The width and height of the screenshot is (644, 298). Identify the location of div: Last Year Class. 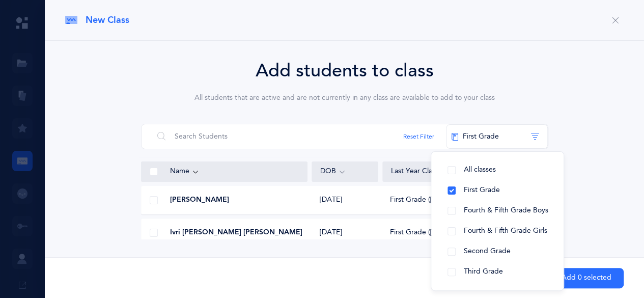
(466, 172).